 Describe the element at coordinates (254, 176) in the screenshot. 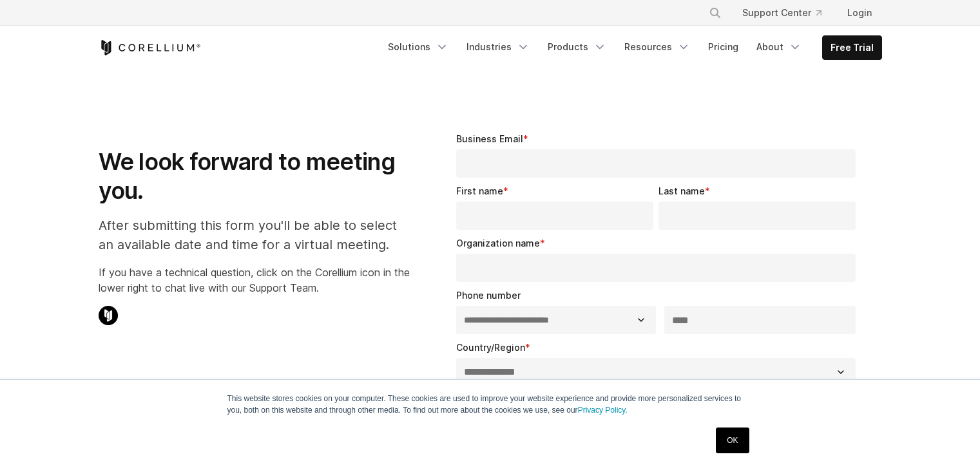

I see `h1: We look forward to meeting you.` at that location.